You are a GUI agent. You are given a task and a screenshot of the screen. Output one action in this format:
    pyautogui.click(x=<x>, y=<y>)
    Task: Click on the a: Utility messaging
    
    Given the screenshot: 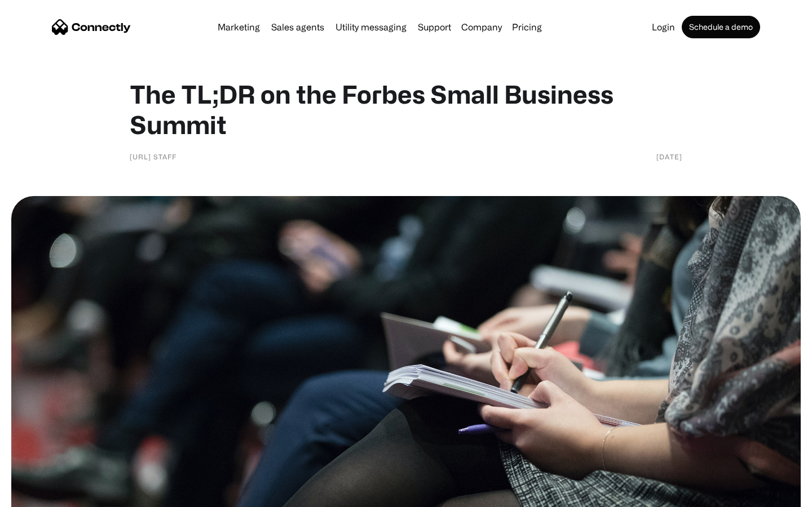 What is the action you would take?
    pyautogui.click(x=371, y=27)
    